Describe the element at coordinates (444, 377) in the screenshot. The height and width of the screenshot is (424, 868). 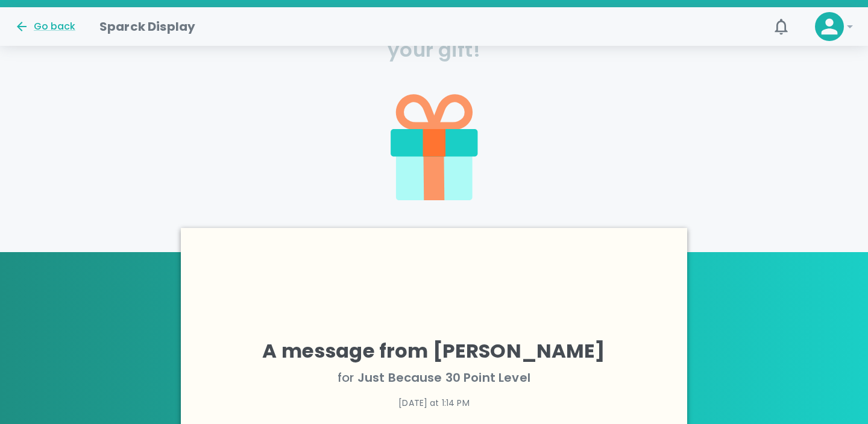
I see `span: Just Because 30 Point Level` at that location.